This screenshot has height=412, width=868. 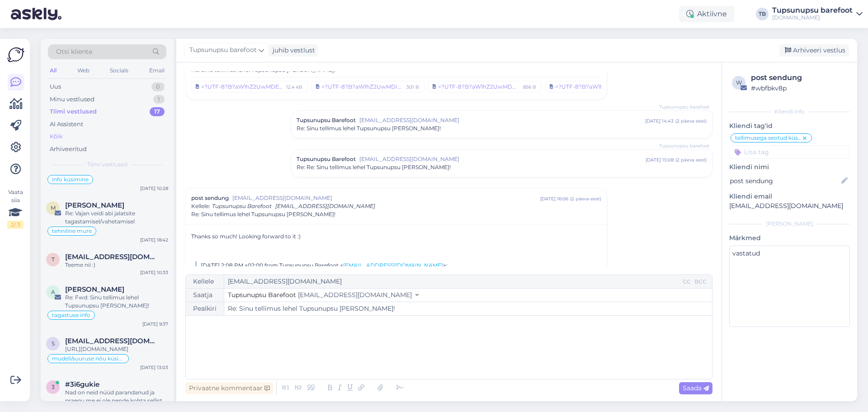 What do you see at coordinates (468, 309) in the screenshot?
I see `input: Write subject here...` at bounding box center [468, 309].